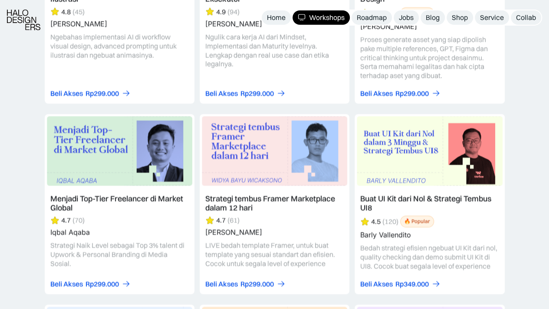  Describe the element at coordinates (459, 17) in the screenshot. I see `a: Shop` at that location.